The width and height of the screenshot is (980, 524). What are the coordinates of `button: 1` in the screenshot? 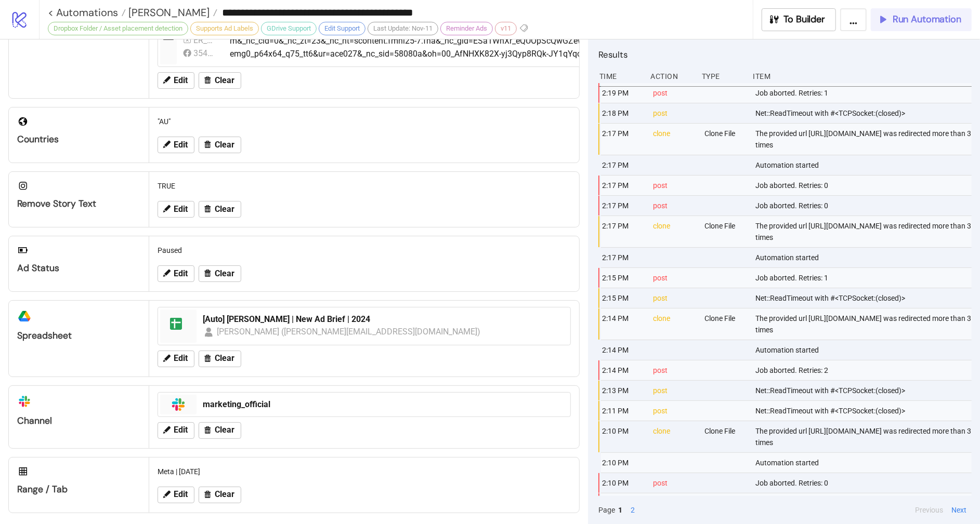 It's located at (620, 510).